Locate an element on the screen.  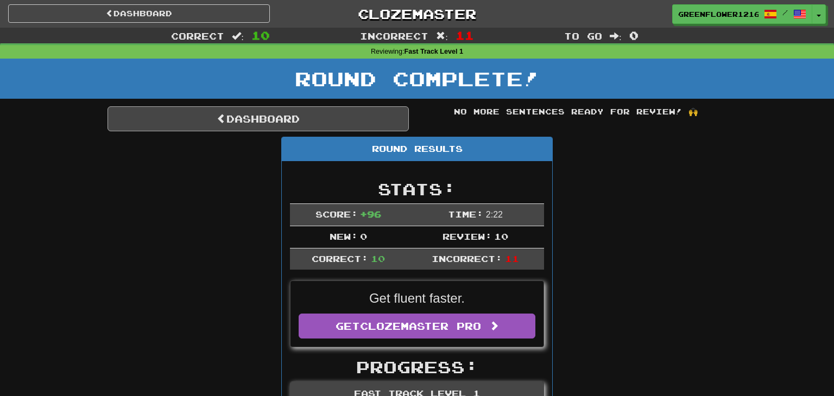
span: Time: is located at coordinates (465, 214).